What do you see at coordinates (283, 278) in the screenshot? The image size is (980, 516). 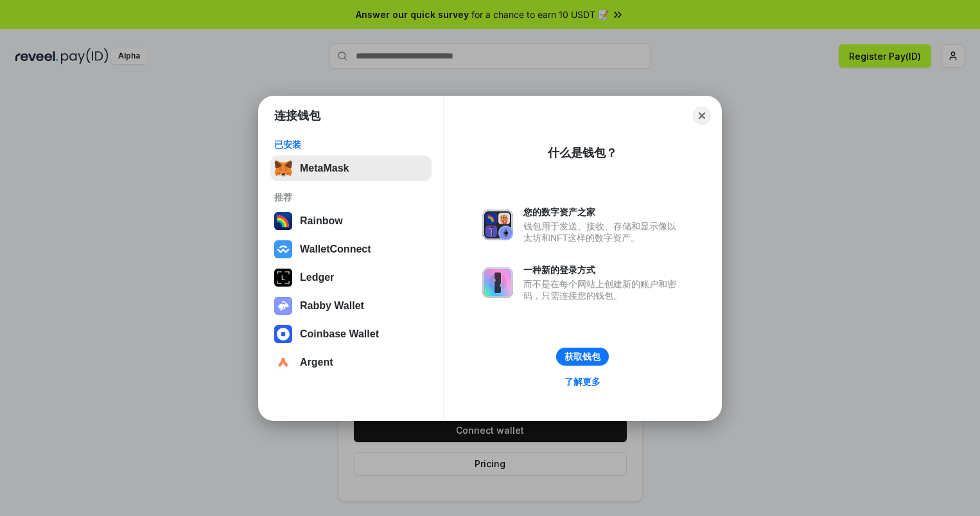 I see `img: svg+xml,%3Csvg%20xmlns%3D%22http%3A%2F%2Fwww.w3.org%2F2000%2Fsvg%22%20width%3D%2228%22%20height%3...` at bounding box center [283, 278].